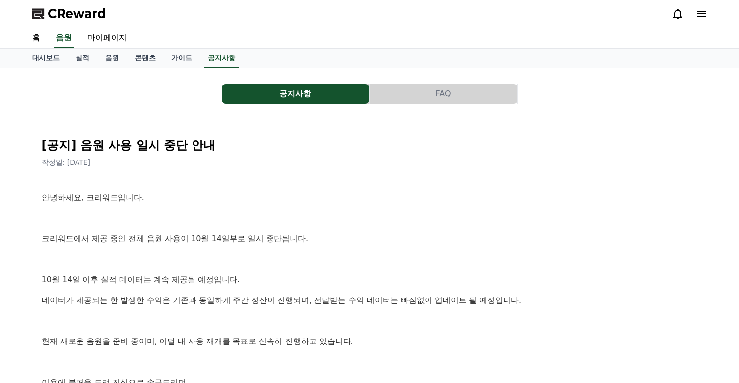  Describe the element at coordinates (46, 58) in the screenshot. I see `a: 대시보드` at that location.